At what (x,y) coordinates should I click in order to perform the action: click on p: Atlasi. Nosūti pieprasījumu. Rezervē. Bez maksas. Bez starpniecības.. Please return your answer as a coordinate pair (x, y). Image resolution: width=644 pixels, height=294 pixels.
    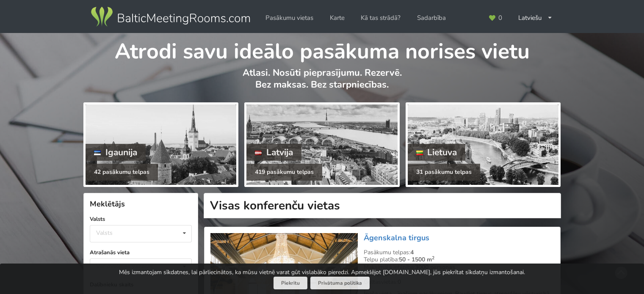
    Looking at the image, I should click on (322, 83).